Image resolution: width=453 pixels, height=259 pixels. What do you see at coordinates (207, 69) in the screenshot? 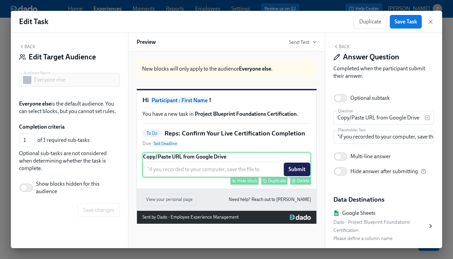
I see `span: New blocks will only apply to the audience .` at bounding box center [207, 69].